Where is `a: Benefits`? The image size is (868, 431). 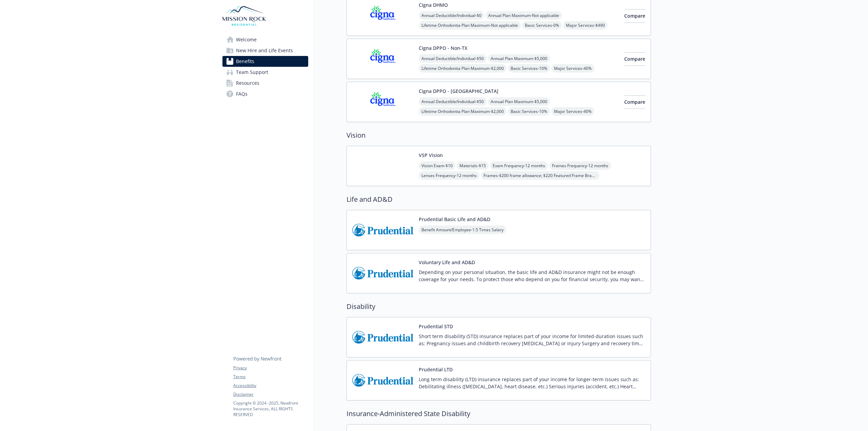
a: Benefits is located at coordinates (265, 61).